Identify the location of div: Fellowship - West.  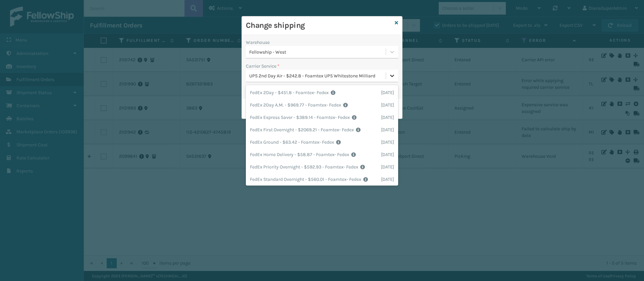
(318, 52).